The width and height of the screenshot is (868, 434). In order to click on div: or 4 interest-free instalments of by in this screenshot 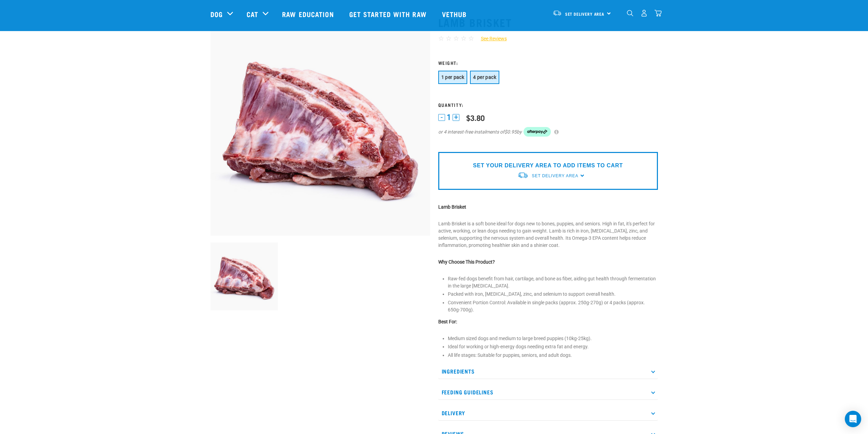, I will do `click(548, 131)`.